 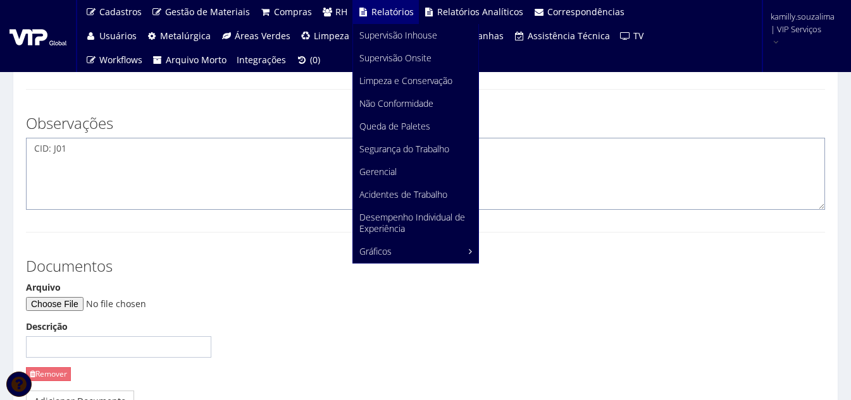 I want to click on span: Arquivo Morto, so click(x=196, y=59).